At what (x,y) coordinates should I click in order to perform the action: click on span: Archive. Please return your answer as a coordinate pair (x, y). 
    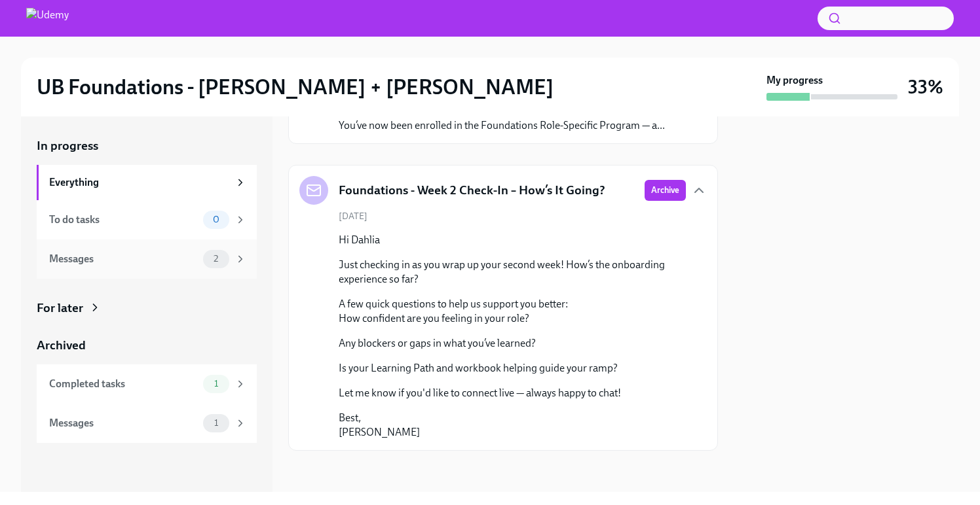
    Looking at the image, I should click on (664, 191).